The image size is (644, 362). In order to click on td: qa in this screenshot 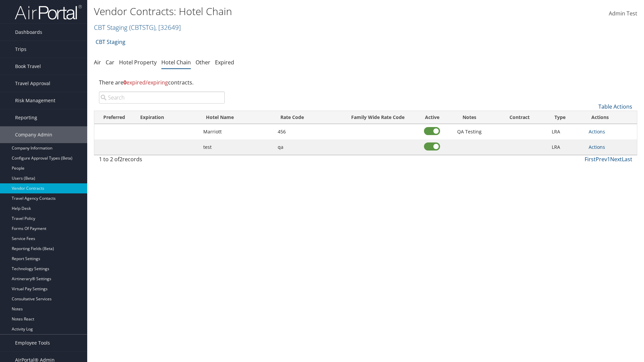, I will do `click(307, 147)`.